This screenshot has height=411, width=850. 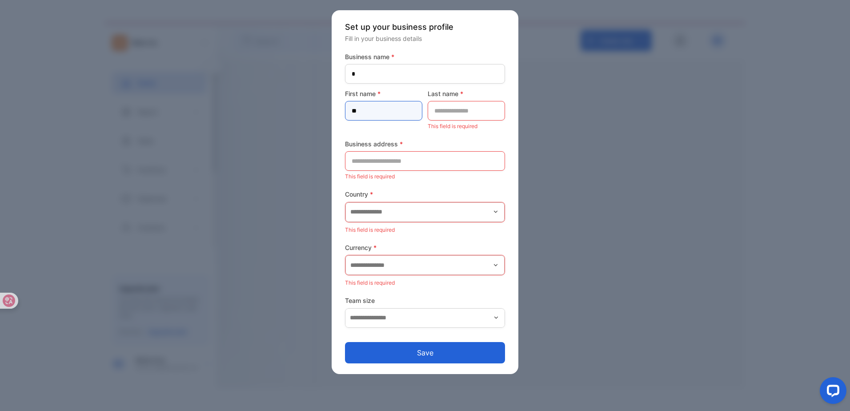 I want to click on p: Fill in your business details, so click(x=425, y=38).